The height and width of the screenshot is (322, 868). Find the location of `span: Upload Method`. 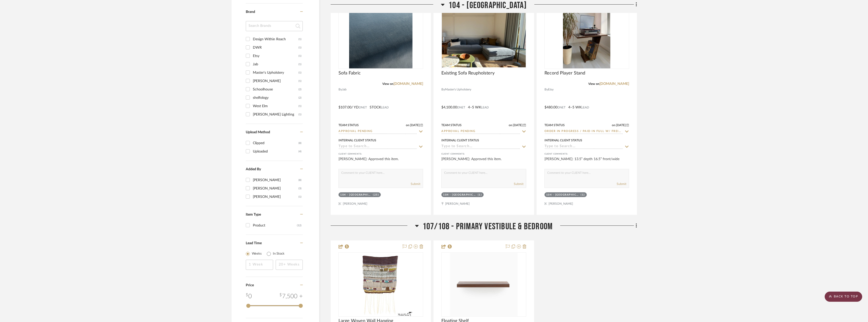

span: Upload Method is located at coordinates (258, 132).